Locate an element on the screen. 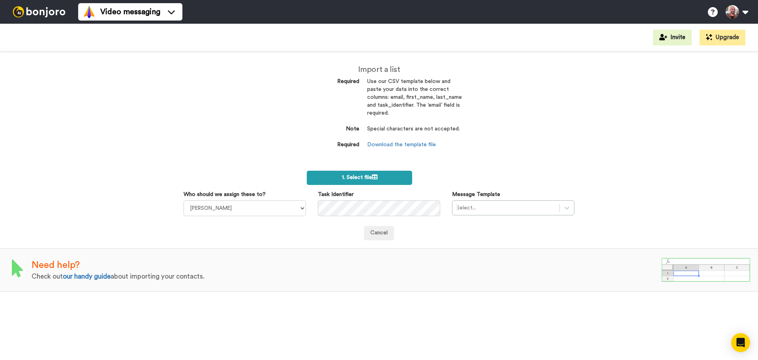 The width and height of the screenshot is (758, 360). button: Invite is located at coordinates (673, 38).